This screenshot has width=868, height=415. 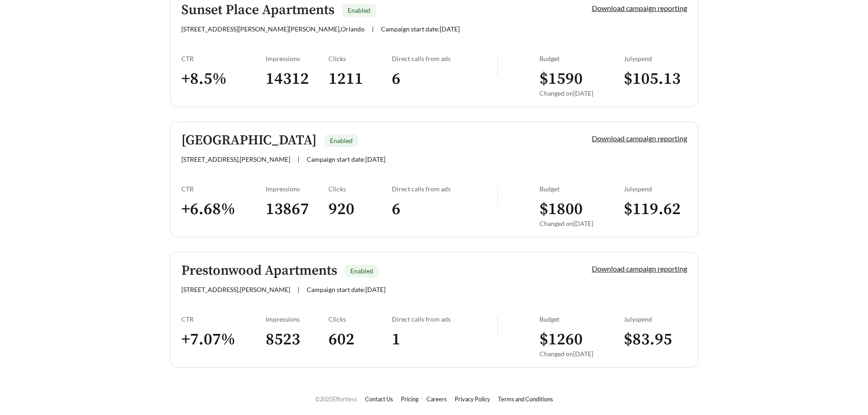 What do you see at coordinates (223, 209) in the screenshot?
I see `h3: + 6.68 %` at bounding box center [223, 209].